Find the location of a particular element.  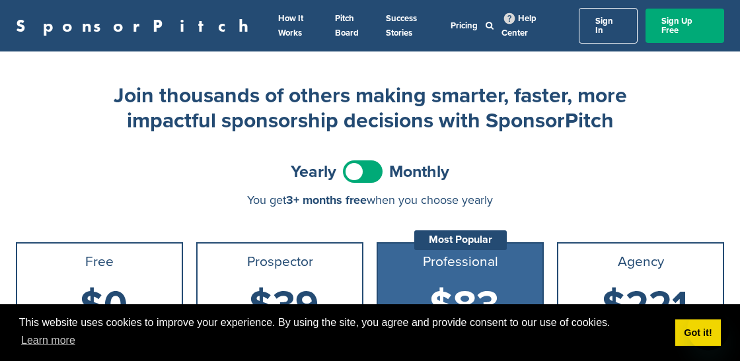

span: $83 is located at coordinates (464, 306).